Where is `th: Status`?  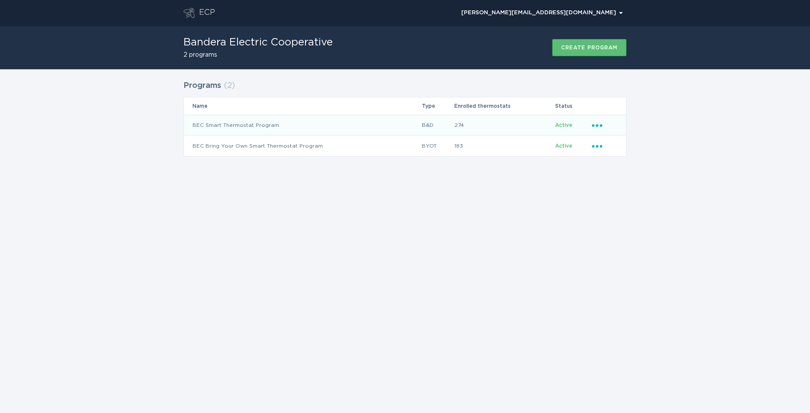
th: Status is located at coordinates (573, 106).